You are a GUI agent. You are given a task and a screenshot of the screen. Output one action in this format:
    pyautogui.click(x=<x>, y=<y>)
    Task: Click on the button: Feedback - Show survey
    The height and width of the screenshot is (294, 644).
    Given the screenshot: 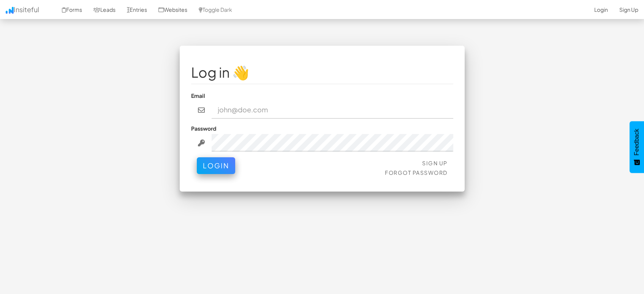 What is the action you would take?
    pyautogui.click(x=637, y=147)
    